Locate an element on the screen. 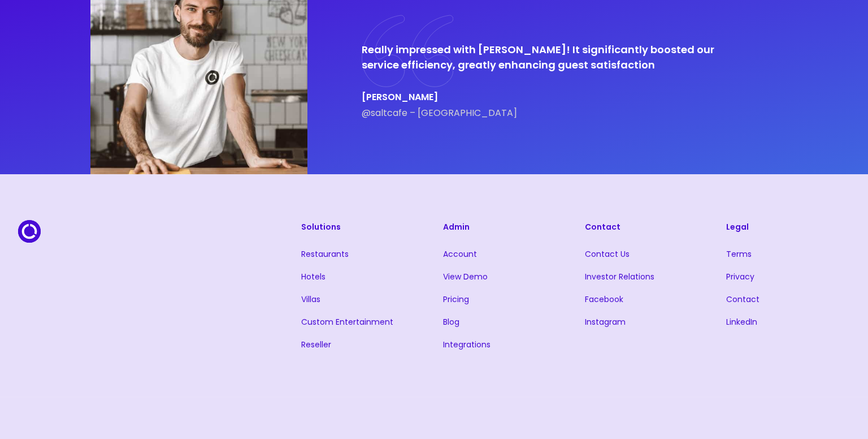  a: Custom Entertainment is located at coordinates (347, 322).